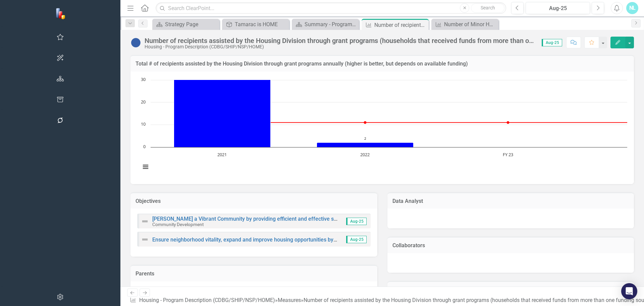  Describe the element at coordinates (382, 64) in the screenshot. I see `h3: Total # of recipients assisted by the Housing Division through grant programs annually (higher is...` at that location.